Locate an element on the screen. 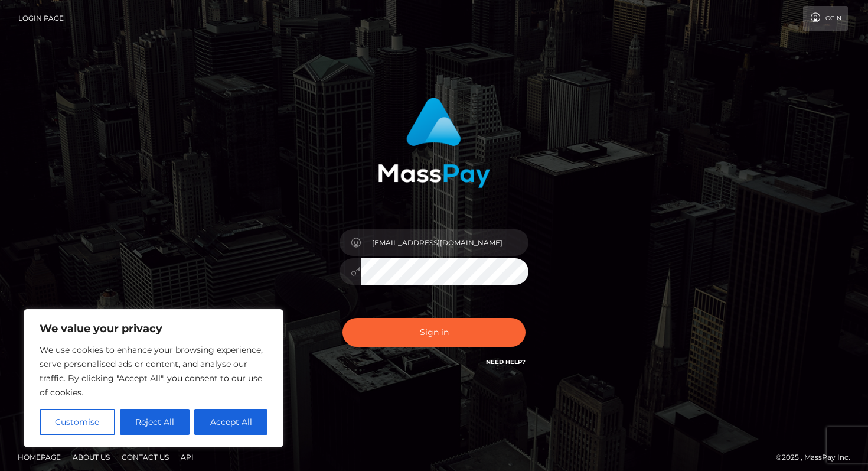 The width and height of the screenshot is (868, 471). button: Customise is located at coordinates (77, 422).